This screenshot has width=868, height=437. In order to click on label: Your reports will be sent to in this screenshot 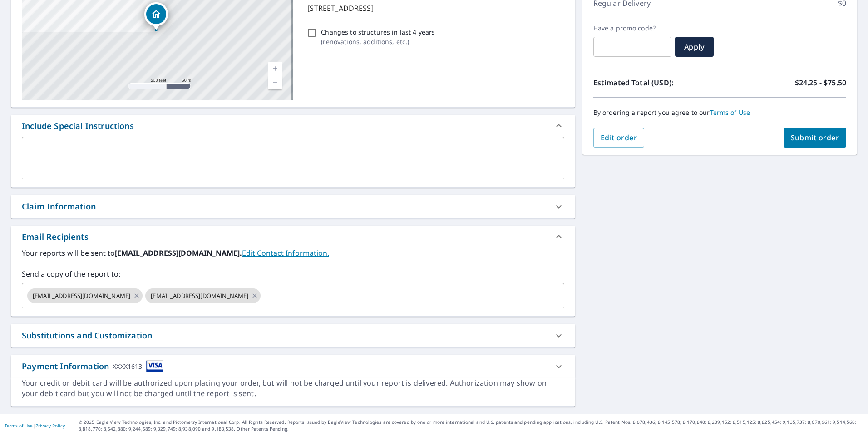, I will do `click(293, 253)`.